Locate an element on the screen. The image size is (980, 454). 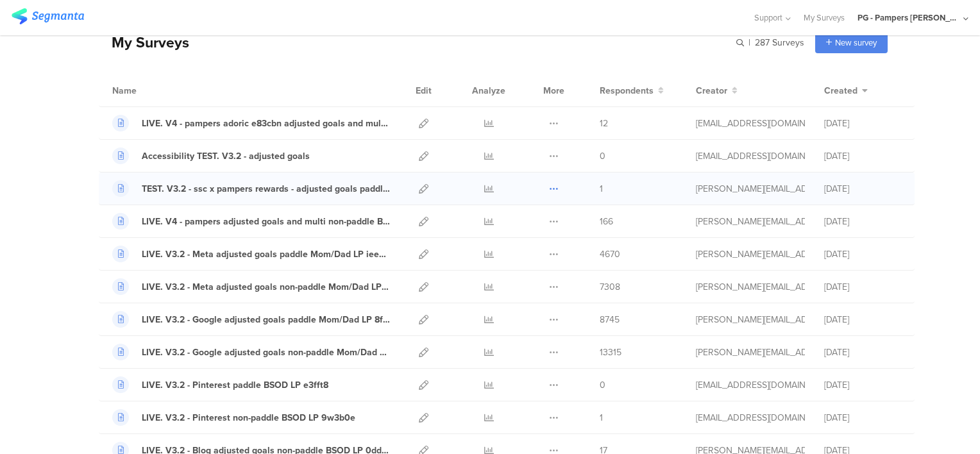
a: TEST. V3.2 - ssc x pampers rewards - adjusted goals paddle BSOD LP ec6ede is located at coordinates (252, 189).